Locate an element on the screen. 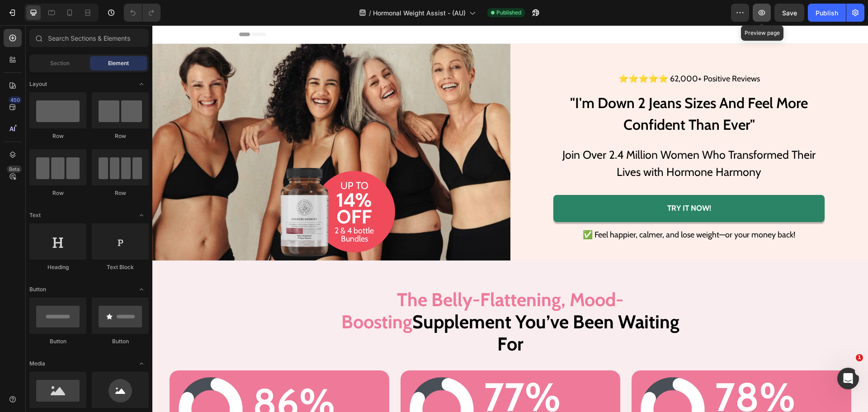 The width and height of the screenshot is (868, 412). p: UP TO is located at coordinates (201, 160).